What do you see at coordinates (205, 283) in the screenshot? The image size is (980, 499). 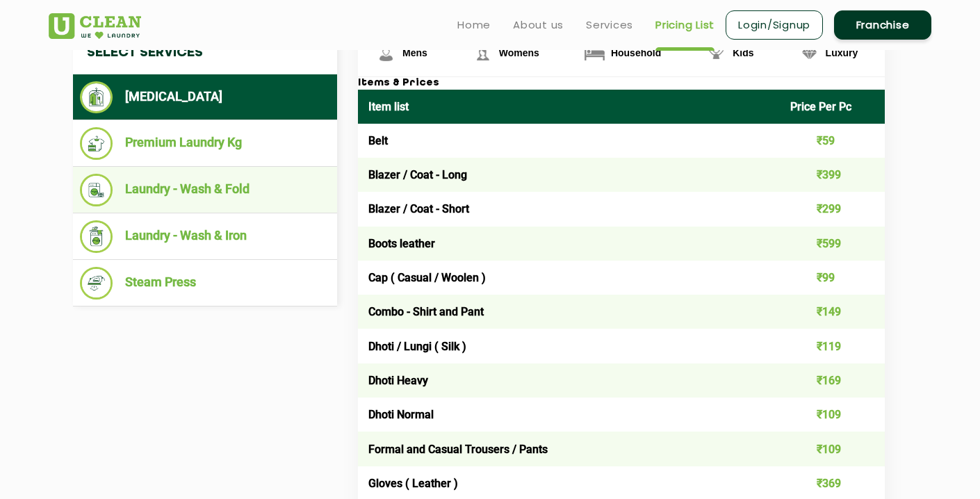 I see `li: Steam Press` at bounding box center [205, 283].